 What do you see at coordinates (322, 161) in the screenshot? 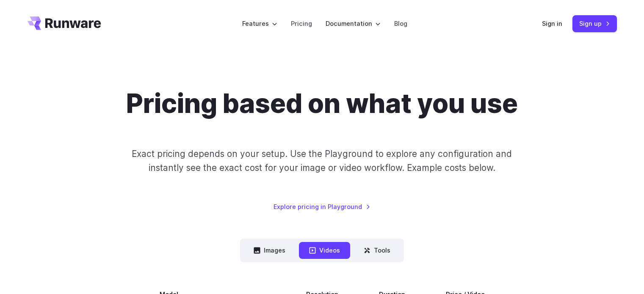
I see `p: Exact pricing depends on your setup. Use the Playground to explore any configuration and instantl...` at bounding box center [322, 161].